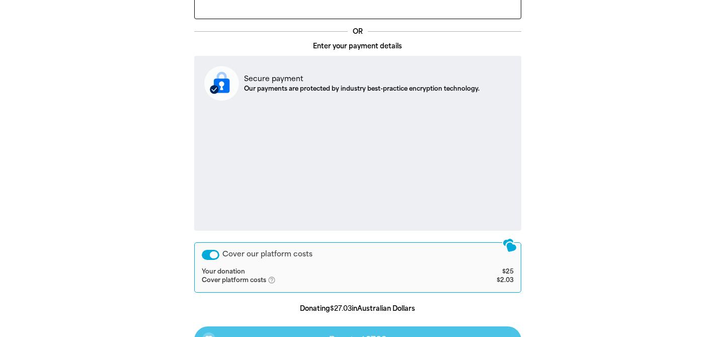 The height and width of the screenshot is (337, 715). What do you see at coordinates (276, 280) in the screenshot?
I see `i: help_outlined` at bounding box center [276, 280].